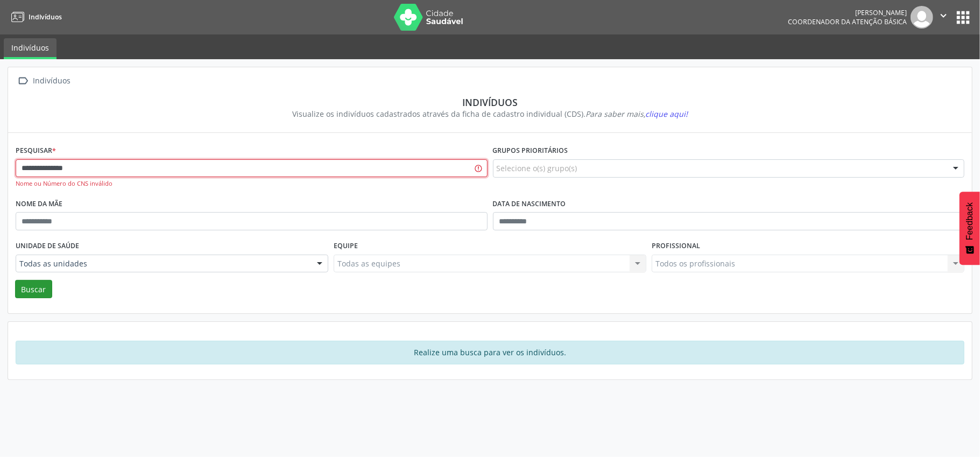  Describe the element at coordinates (163, 263) in the screenshot. I see `span: Todas as unidades` at that location.